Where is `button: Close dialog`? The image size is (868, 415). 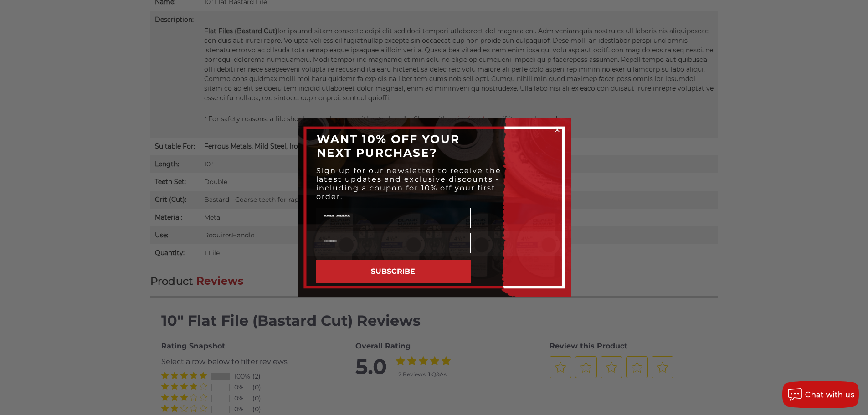 button: Close dialog is located at coordinates (557, 130).